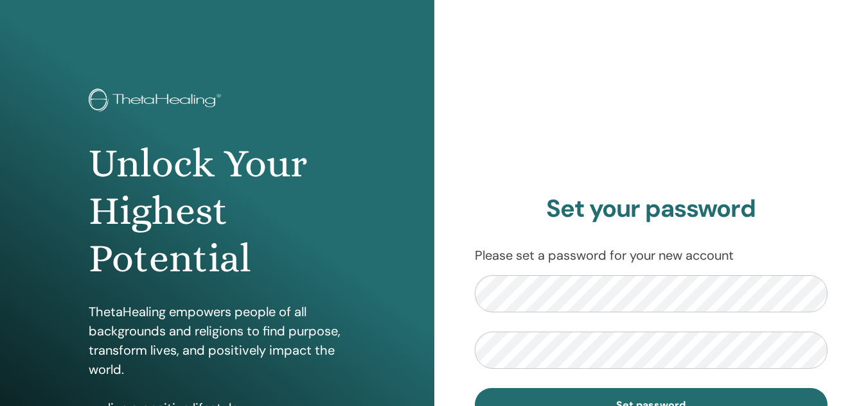  I want to click on p: Please set a password for your new account, so click(651, 256).